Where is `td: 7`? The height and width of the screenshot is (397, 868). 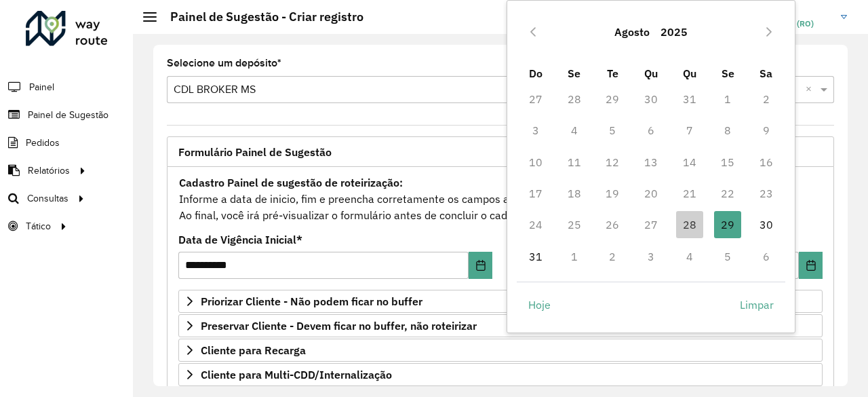 td: 7 is located at coordinates (689, 131).